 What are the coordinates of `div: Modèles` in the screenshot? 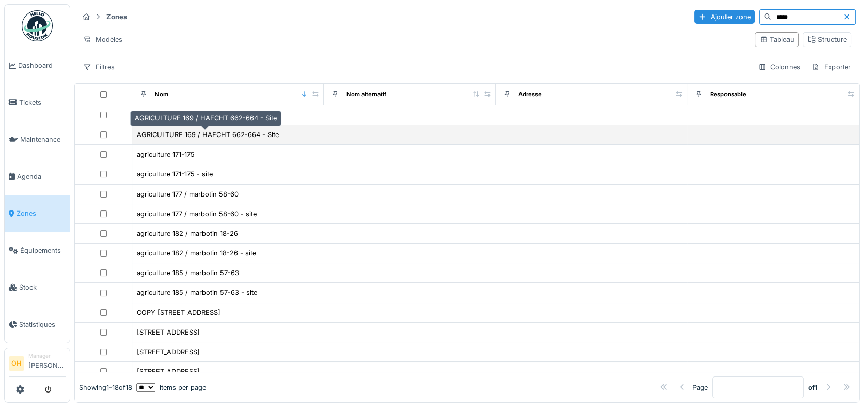 It's located at (103, 39).